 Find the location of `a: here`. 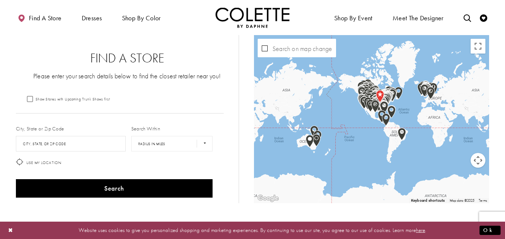

a: here is located at coordinates (420, 230).